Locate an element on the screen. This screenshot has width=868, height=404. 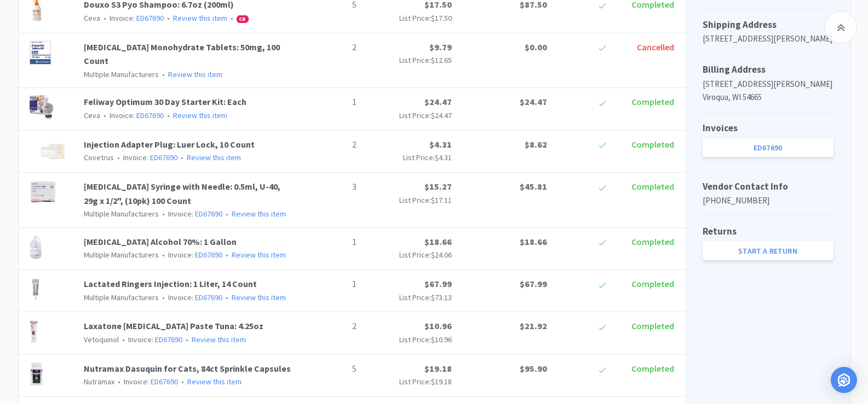
a: Feliway Optimum 30 Day Starter Kit: Each is located at coordinates (165, 102).